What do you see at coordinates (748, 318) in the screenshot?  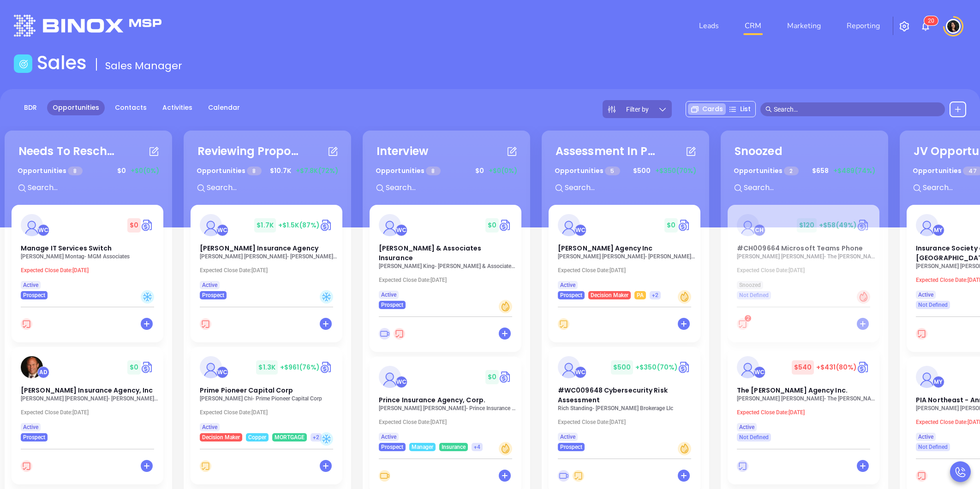 I see `sup: 2` at bounding box center [748, 318].